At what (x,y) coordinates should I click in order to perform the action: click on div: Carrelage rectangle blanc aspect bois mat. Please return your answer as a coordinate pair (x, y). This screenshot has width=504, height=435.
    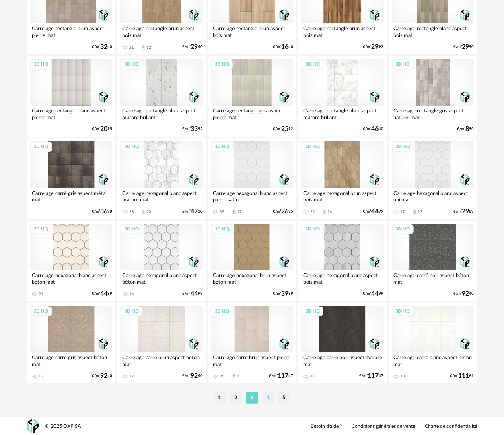
    Looking at the image, I should click on (433, 32).